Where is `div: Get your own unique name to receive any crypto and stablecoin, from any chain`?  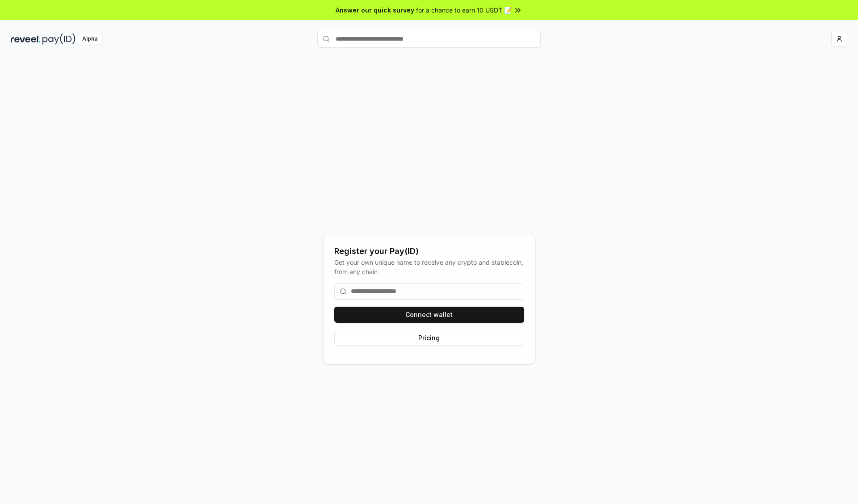
div: Get your own unique name to receive any crypto and stablecoin, from any chain is located at coordinates (429, 267).